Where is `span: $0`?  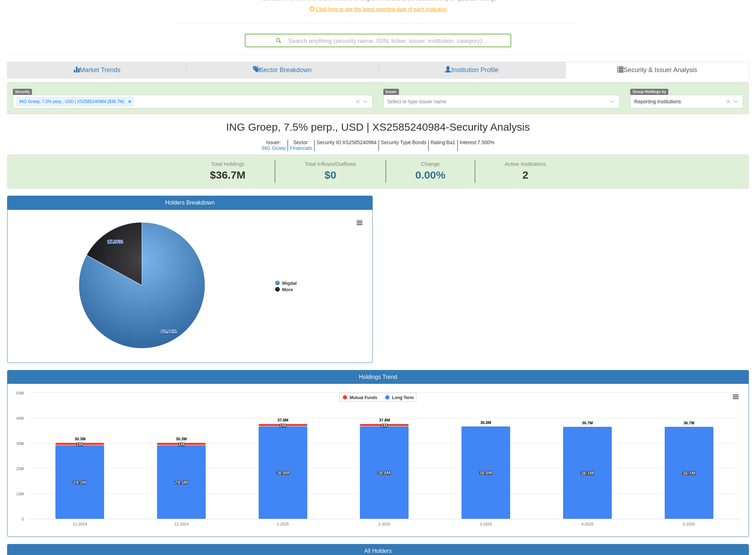
span: $0 is located at coordinates (330, 175).